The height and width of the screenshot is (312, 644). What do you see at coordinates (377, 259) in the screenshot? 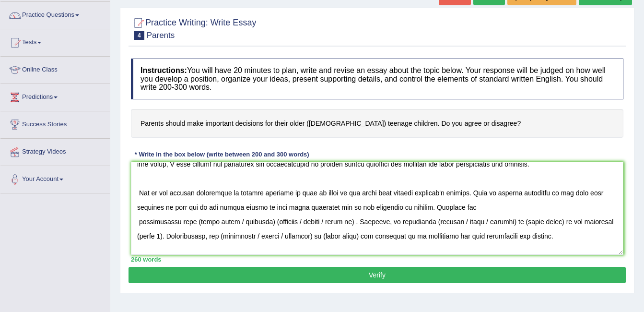
I see `div: 260 words` at bounding box center [377, 259].